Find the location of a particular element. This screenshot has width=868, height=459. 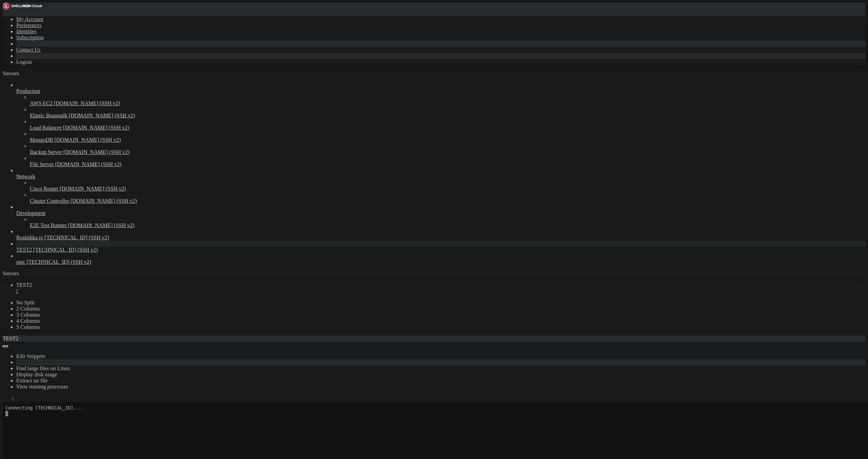

span: Load Balancer is located at coordinates (45, 128).